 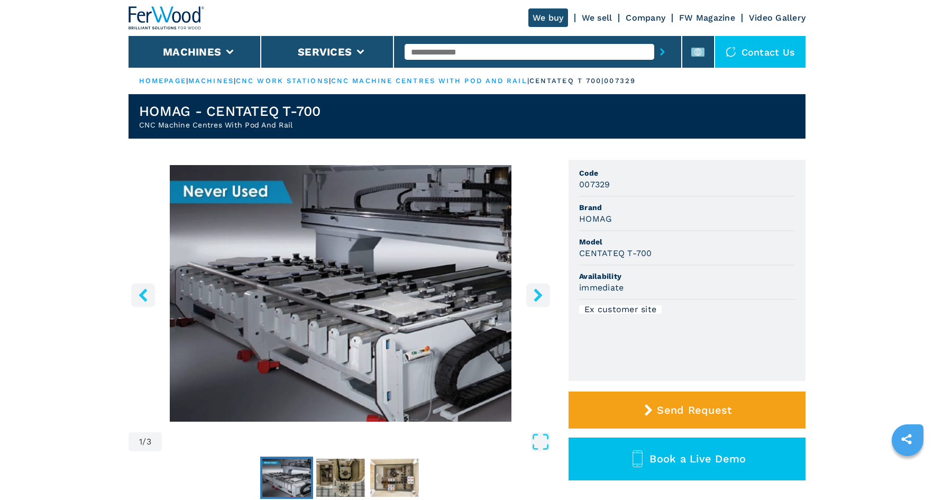 What do you see at coordinates (211, 80) in the screenshot?
I see `a: machines` at bounding box center [211, 80].